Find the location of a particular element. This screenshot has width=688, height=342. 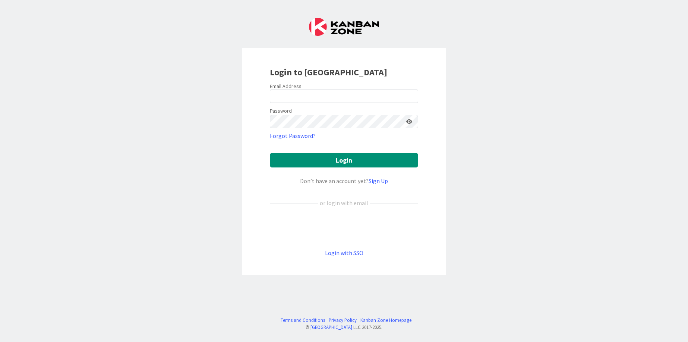

div: © LLC 2017- 2025 . is located at coordinates (344, 327).